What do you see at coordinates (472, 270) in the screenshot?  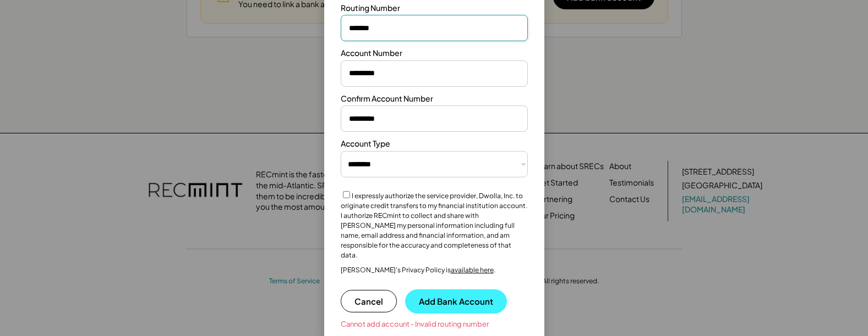 I see `a: available here` at bounding box center [472, 270].